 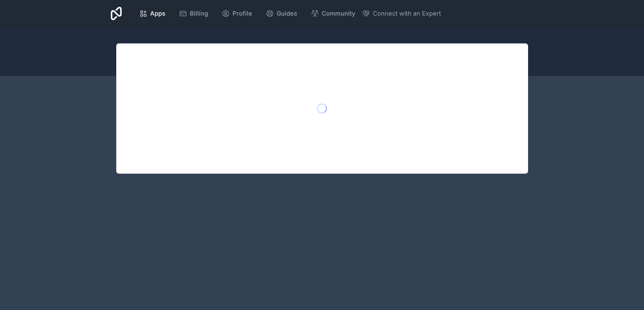 I want to click on a: Billing, so click(x=194, y=13).